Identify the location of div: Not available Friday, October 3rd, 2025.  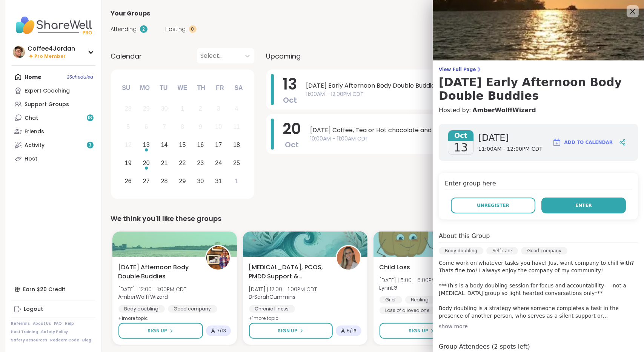
(218, 109).